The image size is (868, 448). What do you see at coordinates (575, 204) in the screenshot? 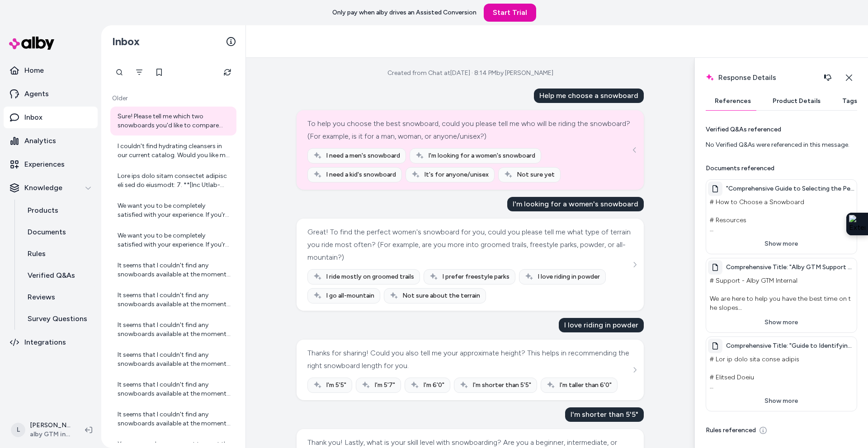
I see `div: I'm looking for a women's snowboard` at bounding box center [575, 204].